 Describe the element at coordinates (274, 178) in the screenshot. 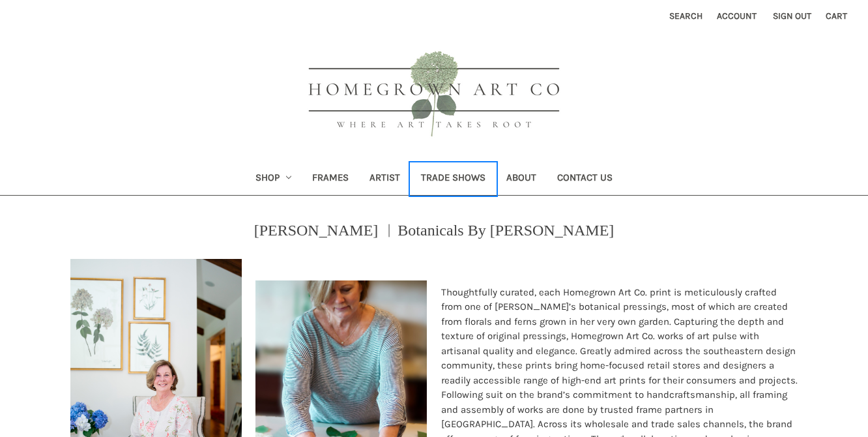

I see `a: Shop` at that location.